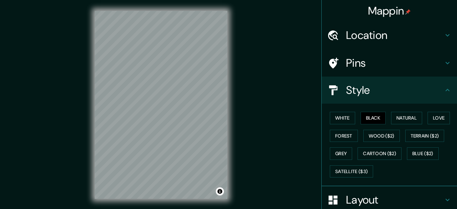 The height and width of the screenshot is (209, 457). Describe the element at coordinates (342, 118) in the screenshot. I see `button: White` at that location.